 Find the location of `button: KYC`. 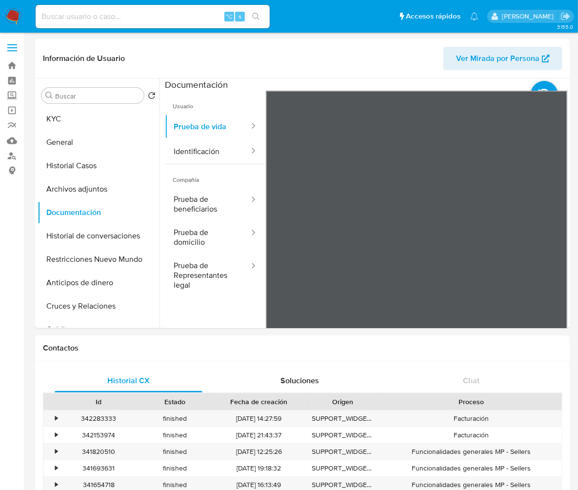

button: KYC is located at coordinates (98, 119).